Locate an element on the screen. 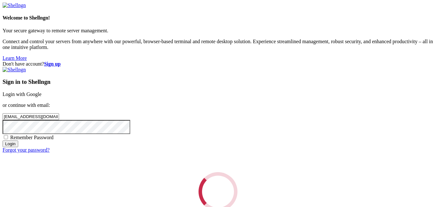 The image size is (436, 207). strong: Sign up is located at coordinates (52, 64).